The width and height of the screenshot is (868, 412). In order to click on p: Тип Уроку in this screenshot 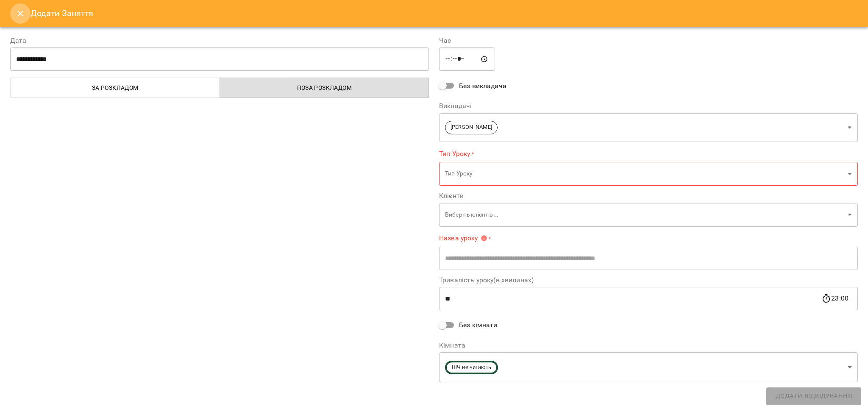, I will do `click(645, 174)`.